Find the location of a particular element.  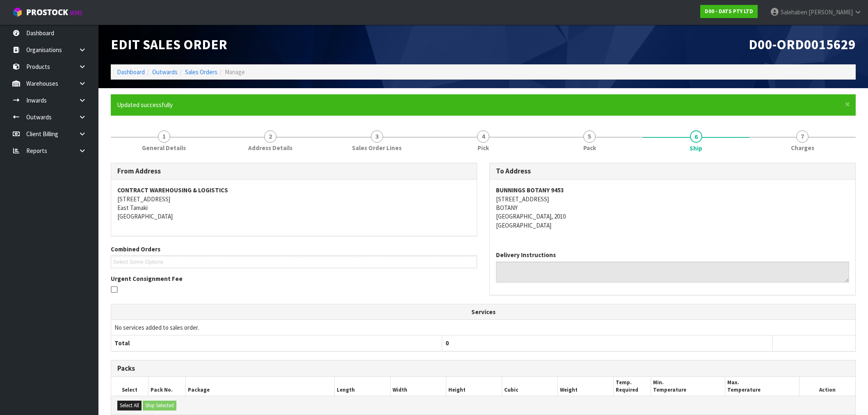

strong: D00 - DATS PTY LTD is located at coordinates (729, 11).